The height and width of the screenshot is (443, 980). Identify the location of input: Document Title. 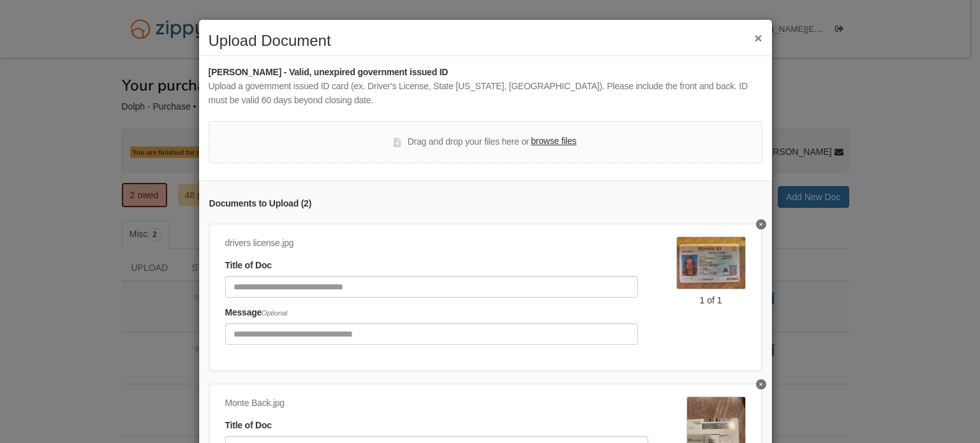
(431, 287).